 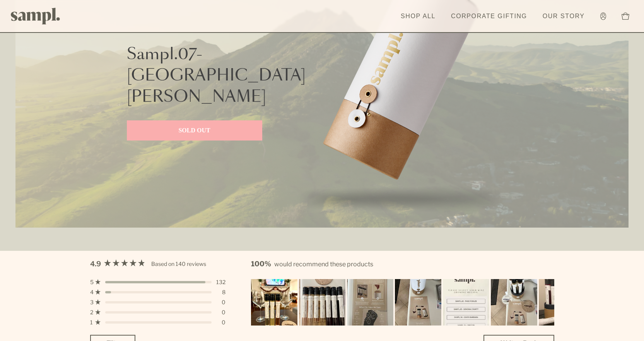 I want to click on div: Carousel of customer-uploaded media. Press left and right arrows to navigate. Press enter or spac..., so click(x=403, y=303).